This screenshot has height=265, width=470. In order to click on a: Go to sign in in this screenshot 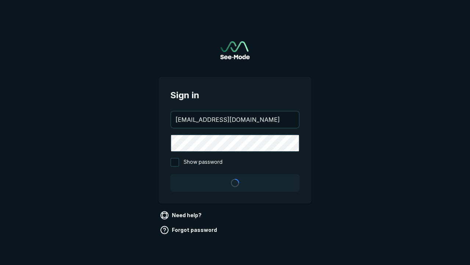, I will do `click(235, 50)`.